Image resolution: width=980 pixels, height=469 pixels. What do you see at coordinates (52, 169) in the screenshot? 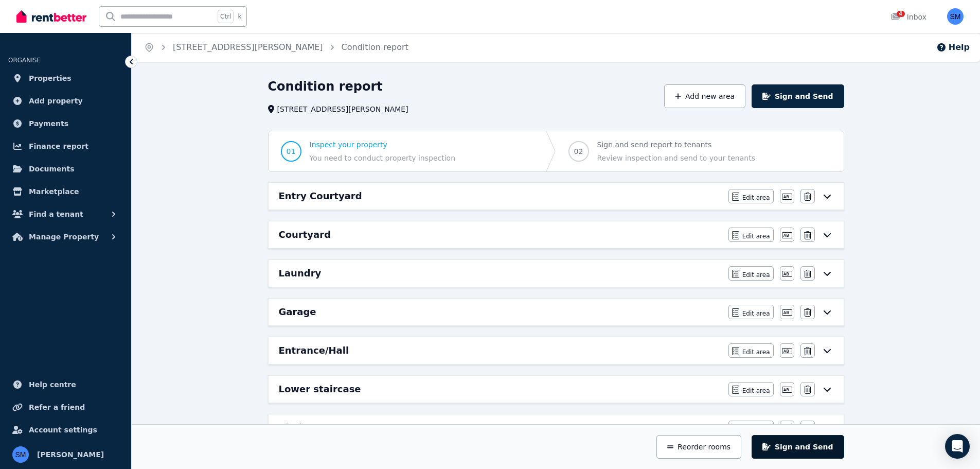
I see `span: Documents` at bounding box center [52, 169].